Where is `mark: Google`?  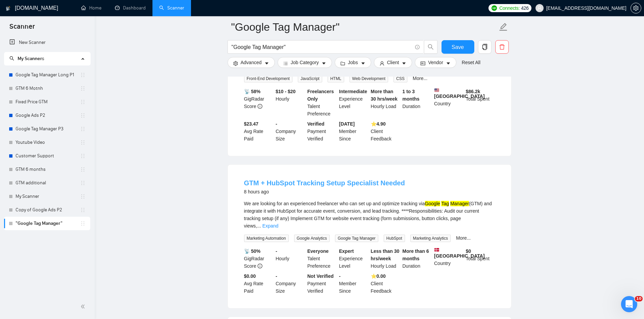 mark: Google is located at coordinates (432, 203).